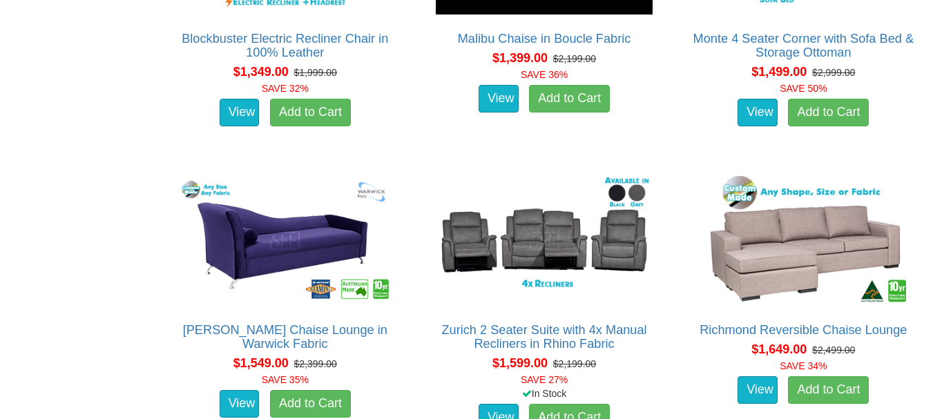 The image size is (933, 419). What do you see at coordinates (779, 349) in the screenshot?
I see `span: $1,649.00` at bounding box center [779, 349].